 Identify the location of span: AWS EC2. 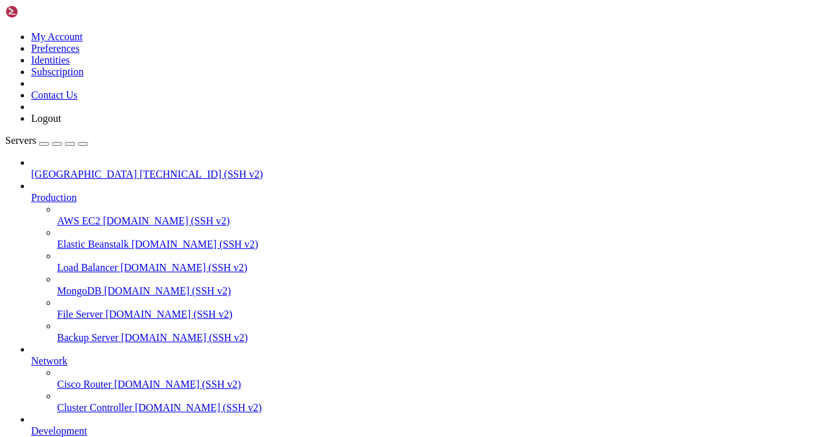
(79, 221).